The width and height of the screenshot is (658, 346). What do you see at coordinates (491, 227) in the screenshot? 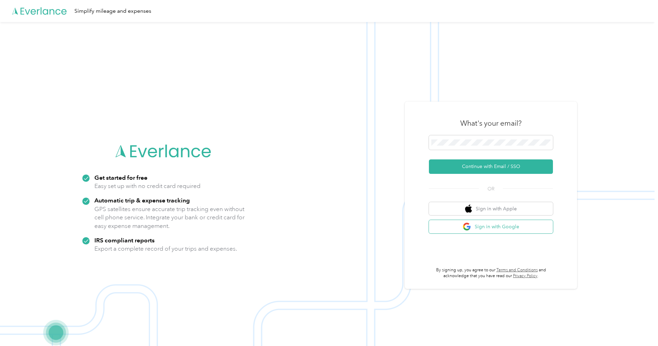
I see `button: google logoSign in with Google` at bounding box center [491, 227].